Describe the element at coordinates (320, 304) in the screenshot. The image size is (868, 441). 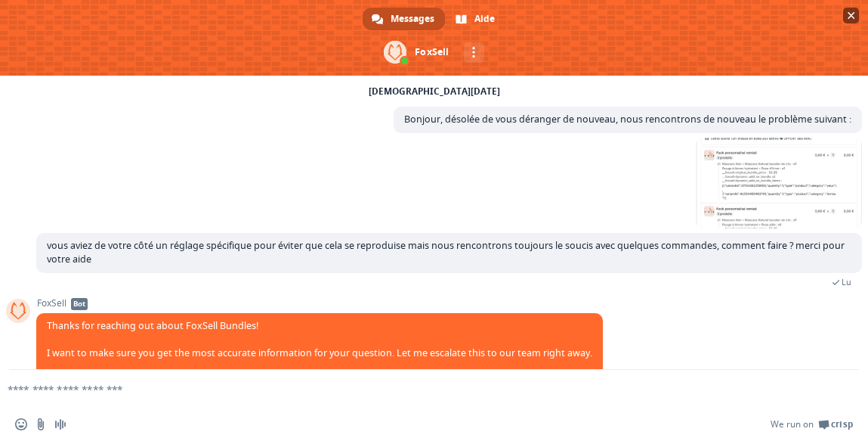
I see `span: FoxSell` at that location.